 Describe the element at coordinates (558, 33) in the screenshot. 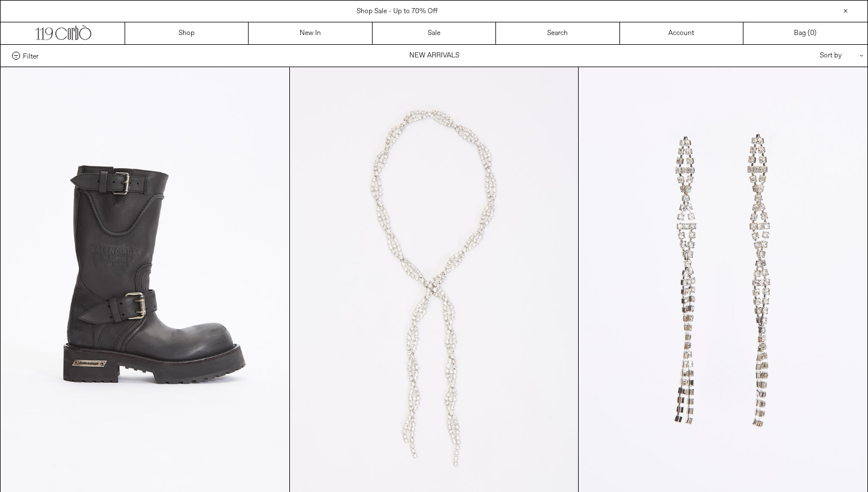

I see `a: Search` at that location.